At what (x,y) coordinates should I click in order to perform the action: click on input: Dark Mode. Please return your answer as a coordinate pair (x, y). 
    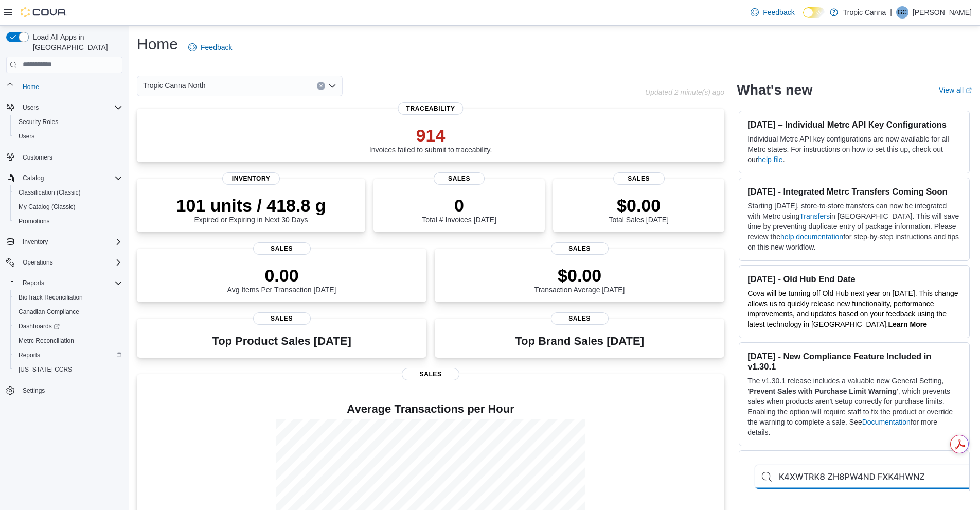
    Looking at the image, I should click on (814, 12).